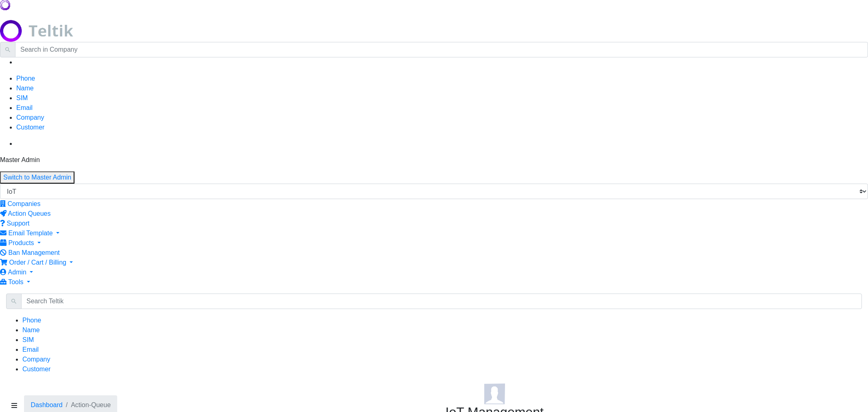  What do you see at coordinates (441, 50) in the screenshot?
I see `input: Search in Company` at bounding box center [441, 50].